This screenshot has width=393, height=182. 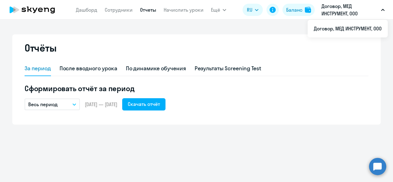 What do you see at coordinates (308, 10) in the screenshot?
I see `img: balance` at bounding box center [308, 10].